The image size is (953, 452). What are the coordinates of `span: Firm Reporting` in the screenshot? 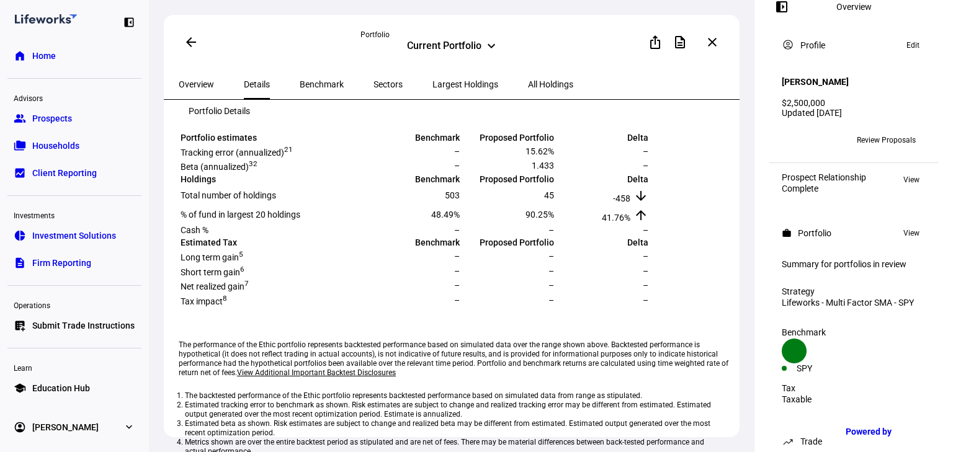 It's located at (61, 263).